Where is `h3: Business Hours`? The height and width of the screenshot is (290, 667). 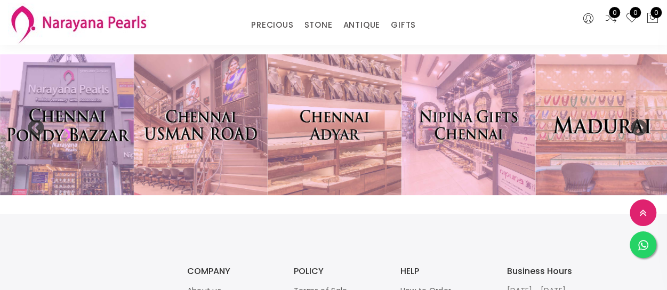
h3: Business Hours is located at coordinates (550, 271).